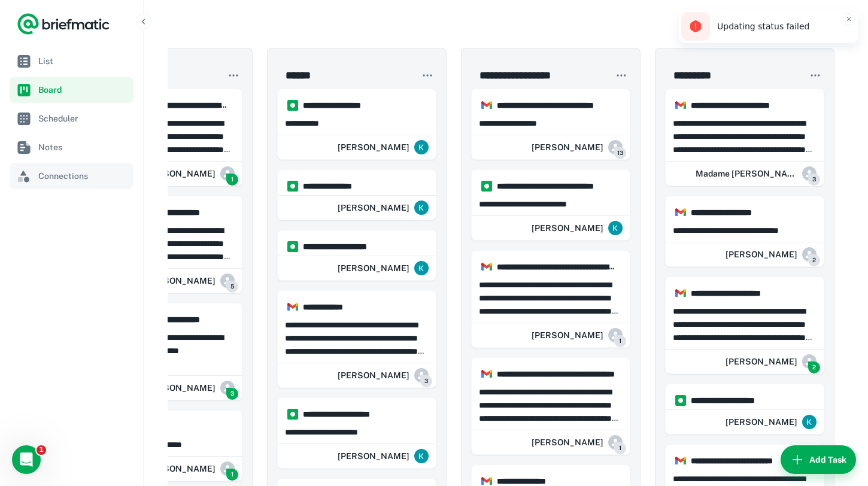 The width and height of the screenshot is (868, 486). What do you see at coordinates (83, 90) in the screenshot?
I see `span: Board` at bounding box center [83, 90].